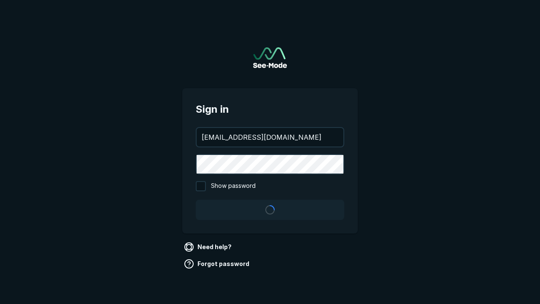 The image size is (540, 304). What do you see at coordinates (270, 137) in the screenshot?
I see `input: your@email.com` at bounding box center [270, 137].